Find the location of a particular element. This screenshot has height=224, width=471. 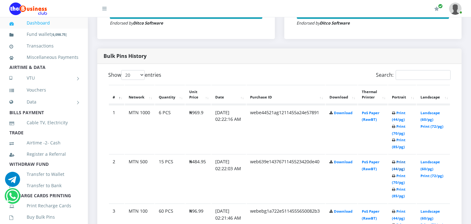

a: Vouchers is located at coordinates (44, 90).